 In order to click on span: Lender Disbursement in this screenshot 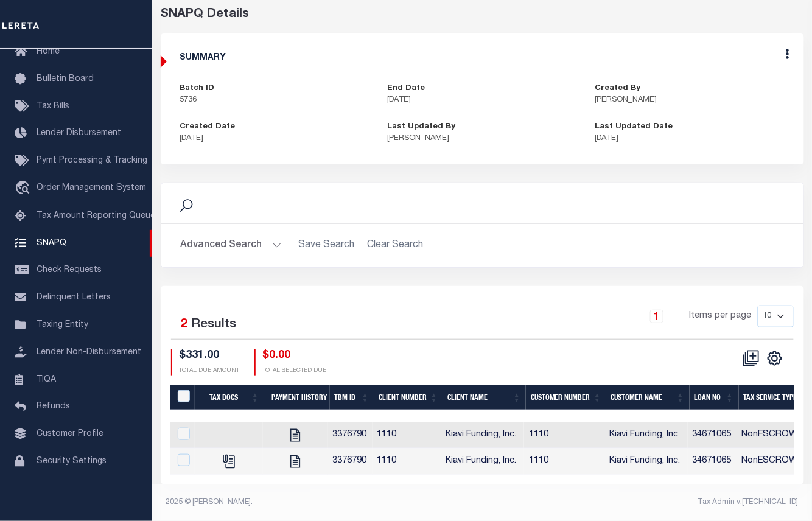, I will do `click(79, 134)`.